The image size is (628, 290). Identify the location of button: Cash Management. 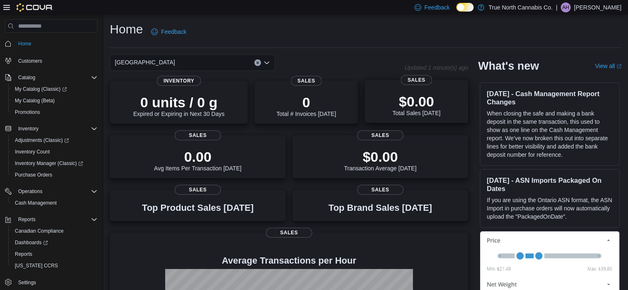
(55, 203).